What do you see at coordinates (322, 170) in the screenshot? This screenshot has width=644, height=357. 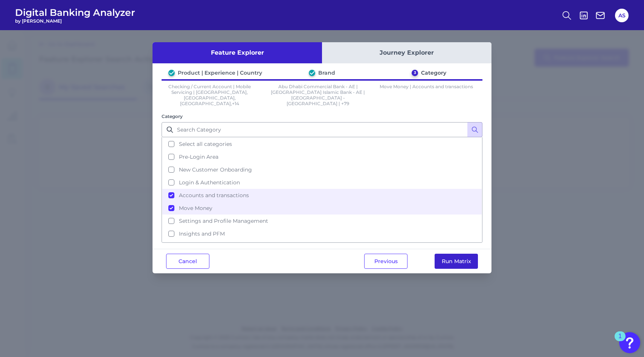 I see `button: New Customer Onboarding` at bounding box center [322, 170].